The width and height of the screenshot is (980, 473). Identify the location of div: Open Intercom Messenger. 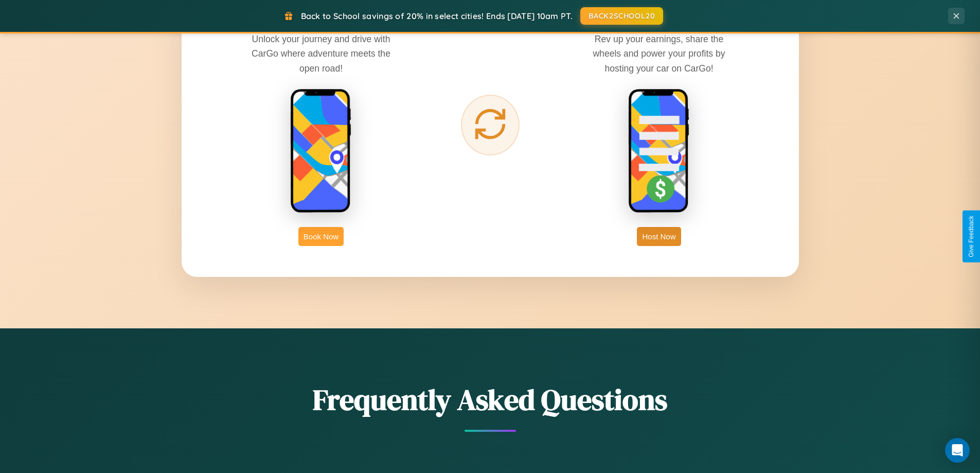
(958, 451).